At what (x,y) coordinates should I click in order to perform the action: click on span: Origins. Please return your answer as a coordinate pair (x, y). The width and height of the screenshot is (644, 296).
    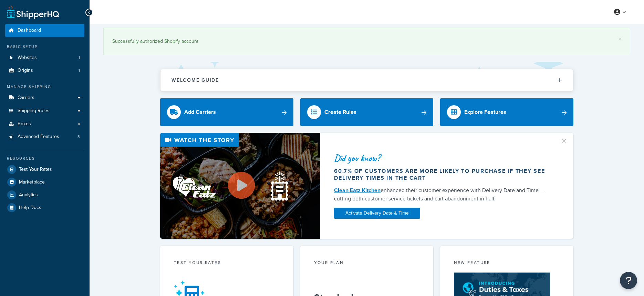
    Looking at the image, I should click on (25, 70).